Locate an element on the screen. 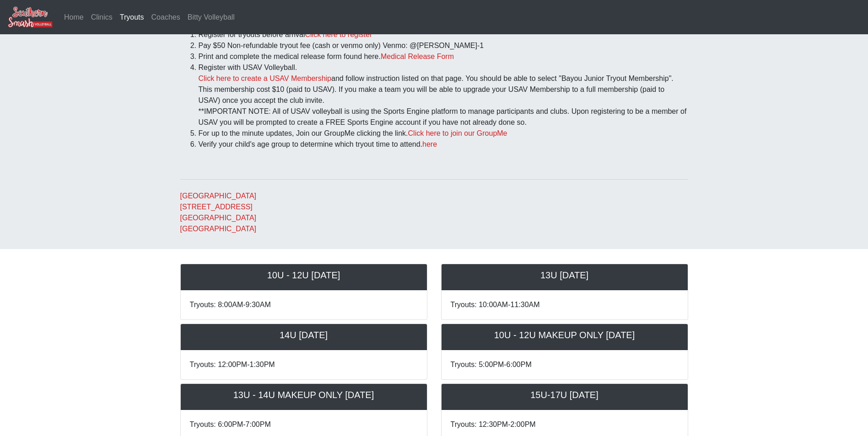 Image resolution: width=868 pixels, height=436 pixels. a: Clinics is located at coordinates (102, 17).